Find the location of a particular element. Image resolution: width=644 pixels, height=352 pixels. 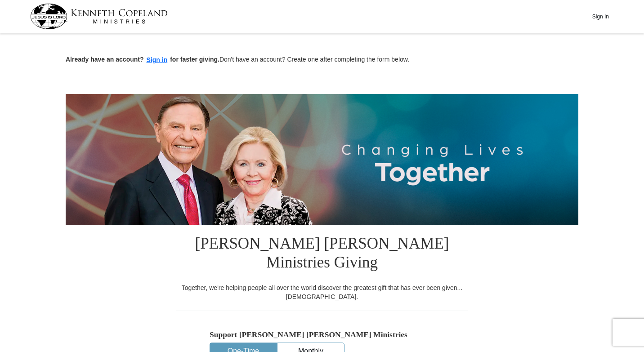

p: Don't have an account? Create one after completing the form below. is located at coordinates (322, 60).